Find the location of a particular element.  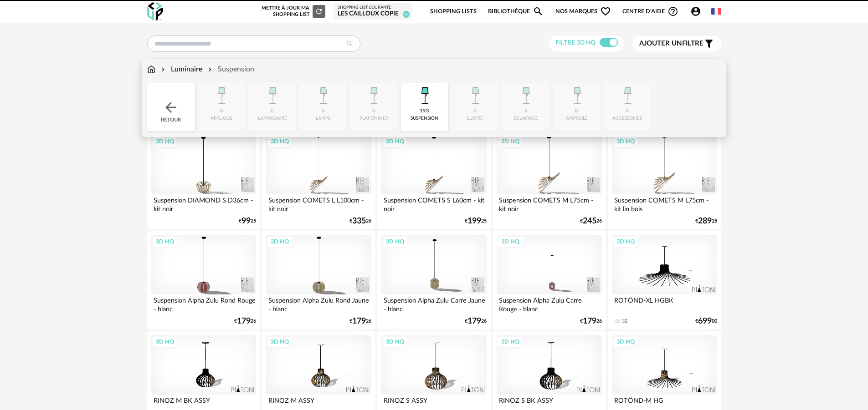

a: 3D HQ ROTÖND-XL HGBK 32 €69900 is located at coordinates (664, 280).